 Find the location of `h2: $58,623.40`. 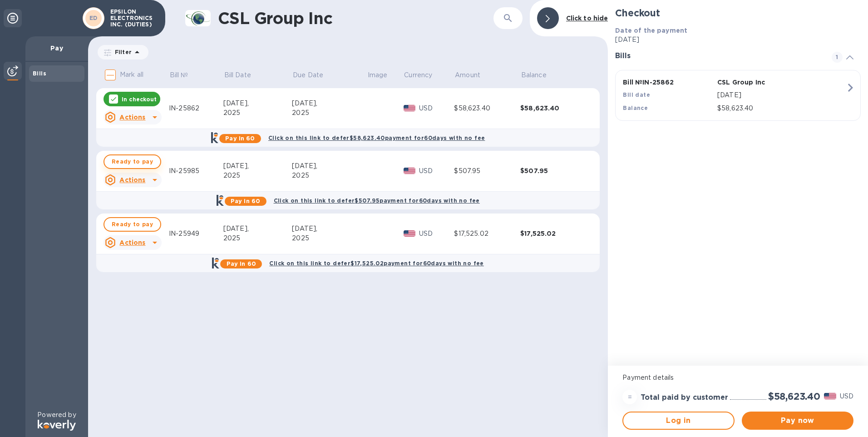

h2: $58,623.40 is located at coordinates (794, 396).